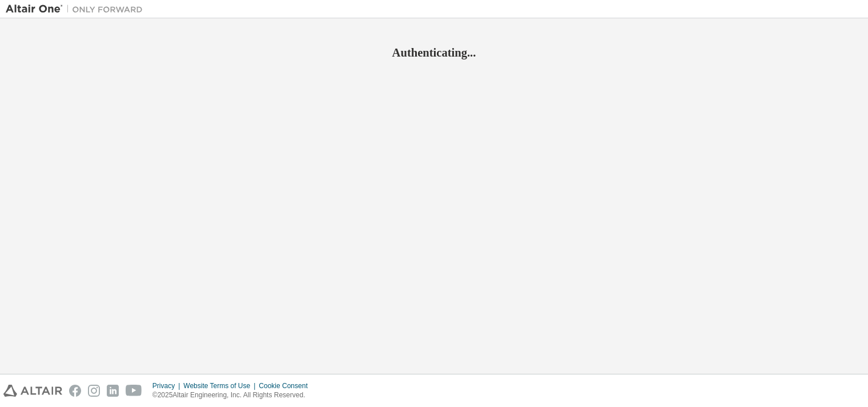 The width and height of the screenshot is (868, 407). What do you see at coordinates (168, 386) in the screenshot?
I see `div: Privacy` at bounding box center [168, 386].